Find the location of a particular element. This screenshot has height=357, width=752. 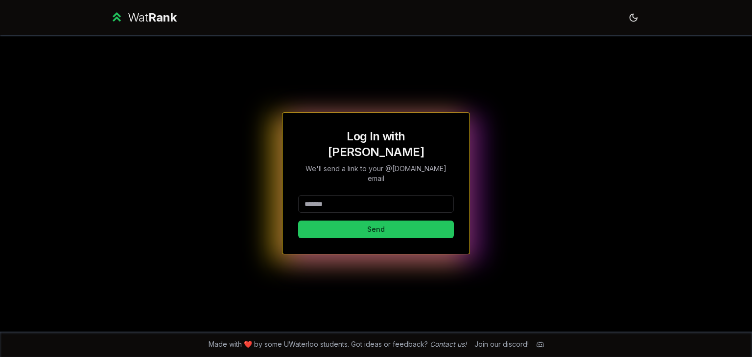

span: Rank is located at coordinates (163, 17).